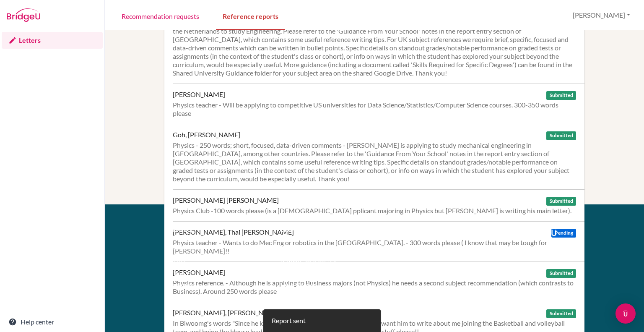 The height and width of the screenshot is (332, 644). I want to click on a: Letters, so click(52, 40).